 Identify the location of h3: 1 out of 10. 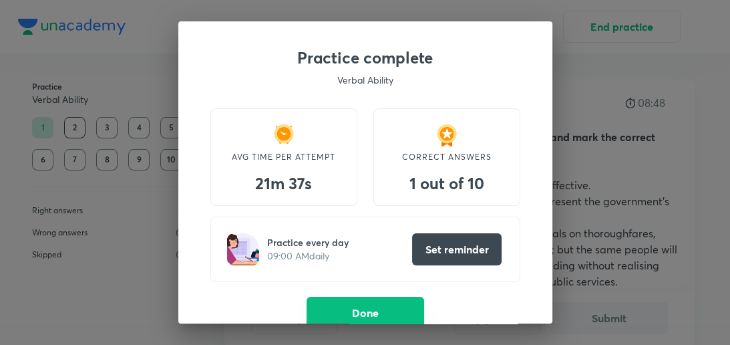
(447, 183).